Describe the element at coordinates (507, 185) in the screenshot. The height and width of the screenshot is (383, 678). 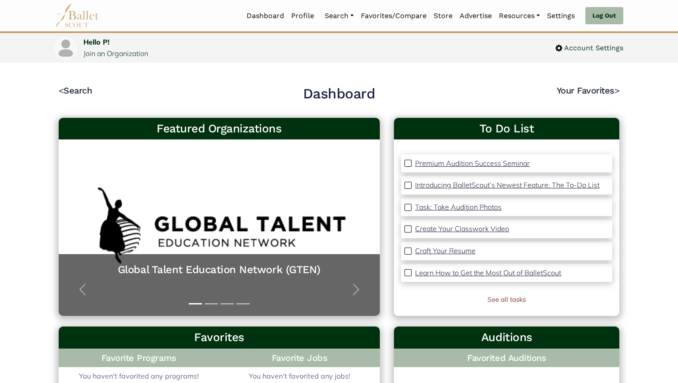
I see `p: Introducing BalletScout’s Newest Feature: The To-Do List` at that location.